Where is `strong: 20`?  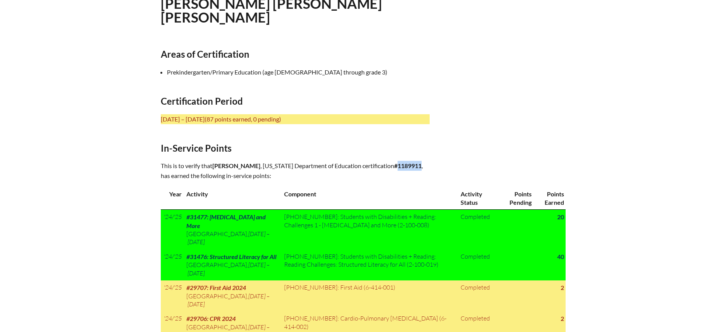 strong: 20 is located at coordinates (561, 217).